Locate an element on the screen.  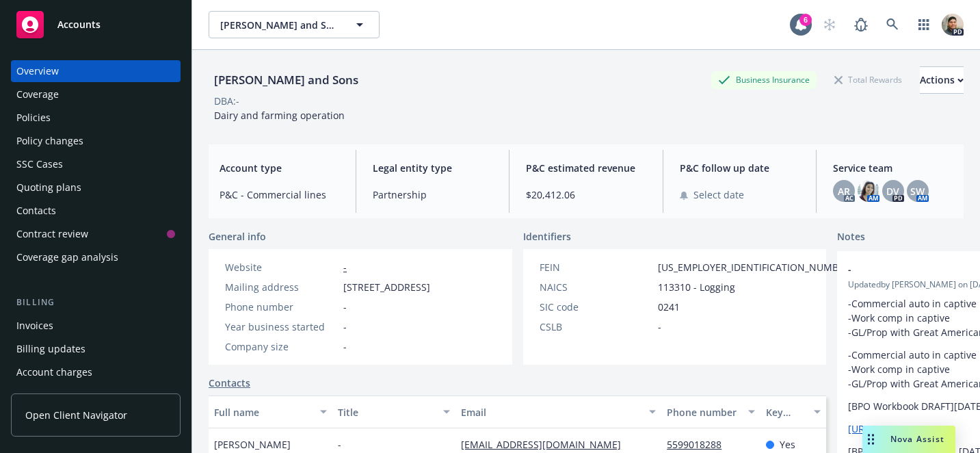
a: 5599018288 is located at coordinates (700, 444).